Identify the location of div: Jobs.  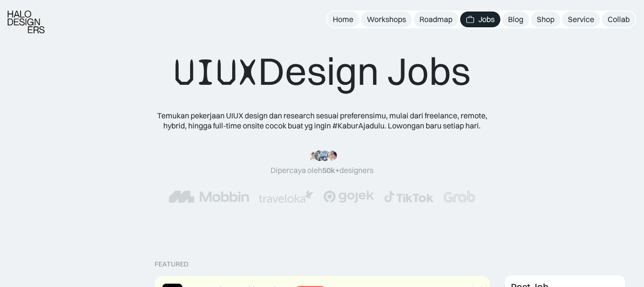
(487, 19).